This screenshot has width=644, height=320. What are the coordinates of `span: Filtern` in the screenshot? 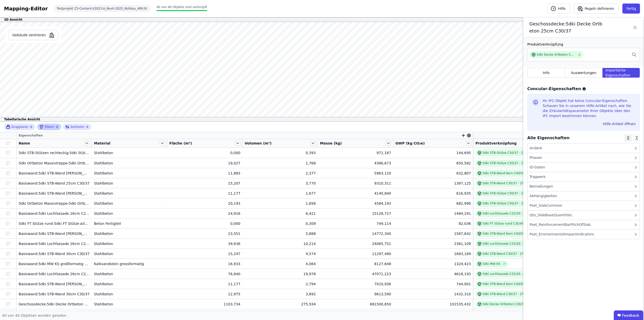 It's located at (49, 127).